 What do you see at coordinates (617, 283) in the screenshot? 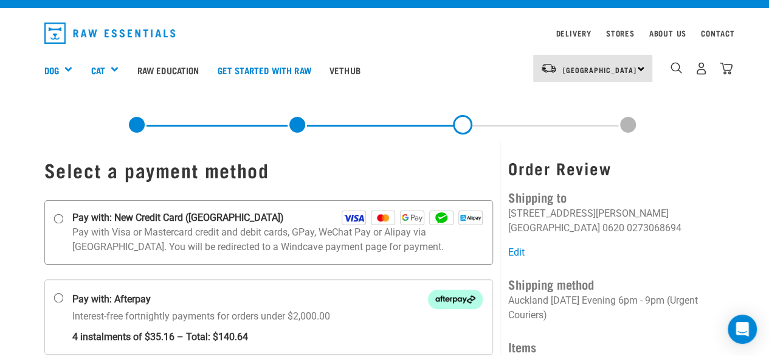
I see `h4: Shipping method` at bounding box center [617, 283].